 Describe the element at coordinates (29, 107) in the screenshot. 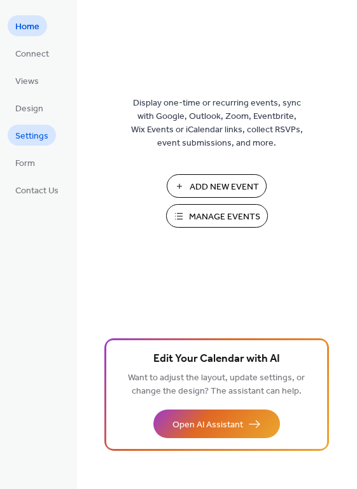

I see `a: Design` at that location.